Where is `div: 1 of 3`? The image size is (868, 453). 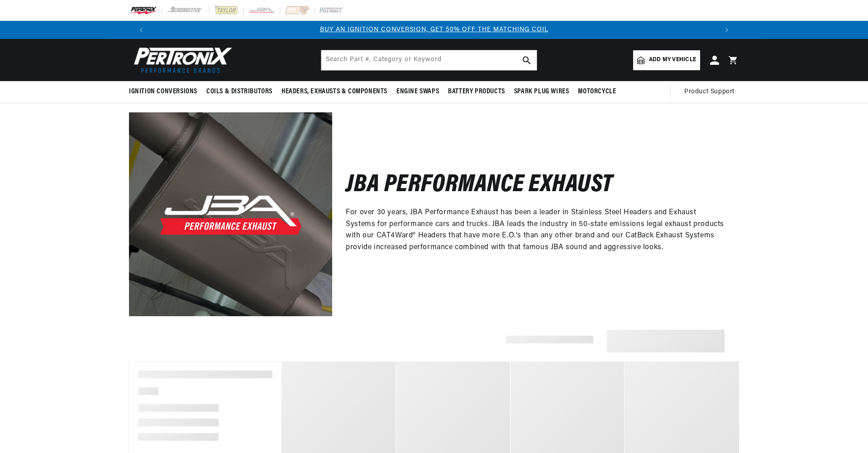 div: 1 of 3 is located at coordinates (434, 30).